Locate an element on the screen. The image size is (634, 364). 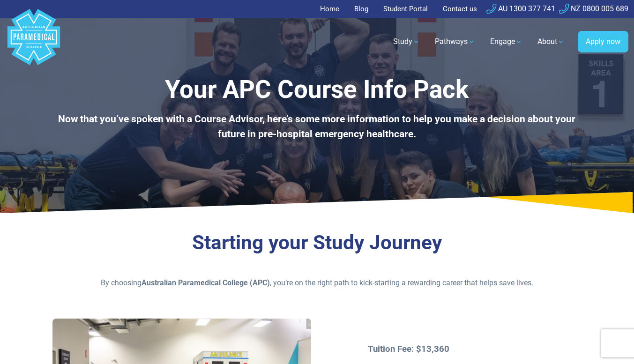
h3: Starting your Study Journey is located at coordinates (317, 243).